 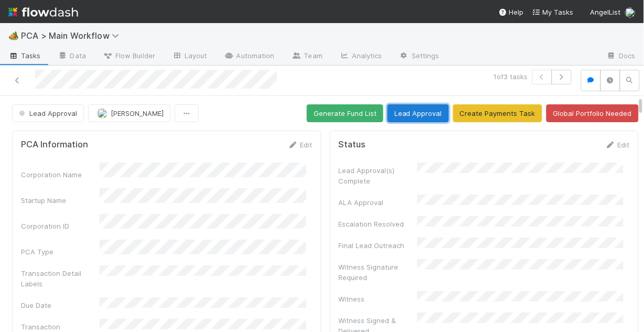 I want to click on a: Docs, so click(x=621, y=57).